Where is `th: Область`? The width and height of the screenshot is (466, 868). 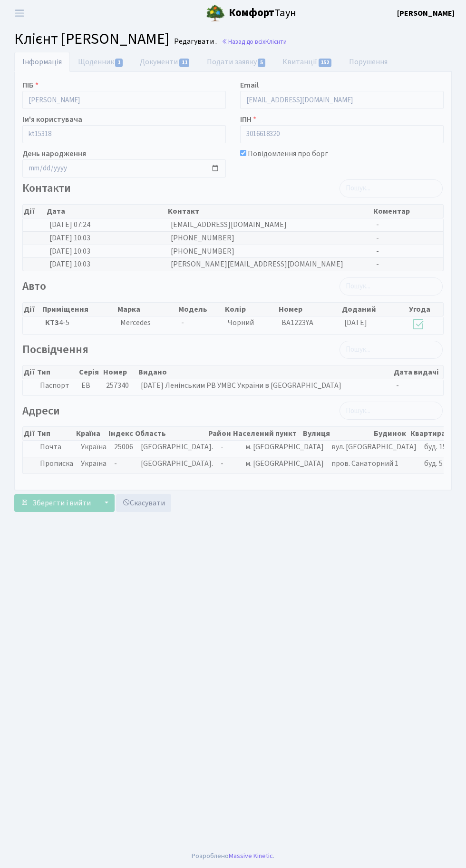
th: Область is located at coordinates (171, 434).